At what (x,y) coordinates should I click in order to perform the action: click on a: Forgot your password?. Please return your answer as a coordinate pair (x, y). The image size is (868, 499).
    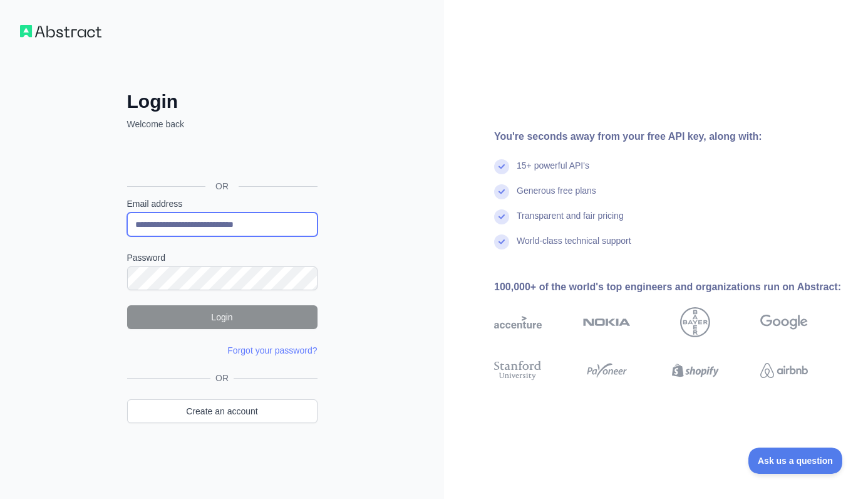
    Looking at the image, I should click on (272, 350).